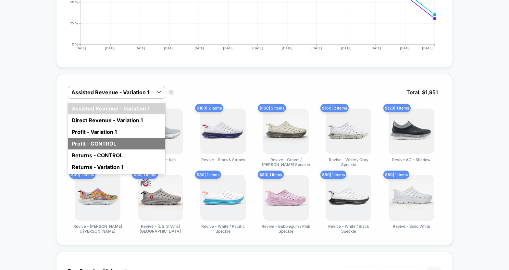 This screenshot has height=270, width=509. I want to click on img: Revive - White / Pacific Speckle, so click(223, 198).